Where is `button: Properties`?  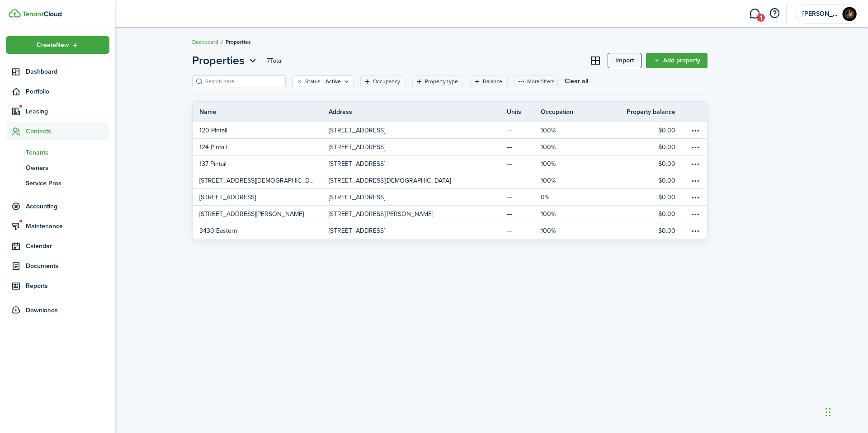 button: Properties is located at coordinates (225, 61).